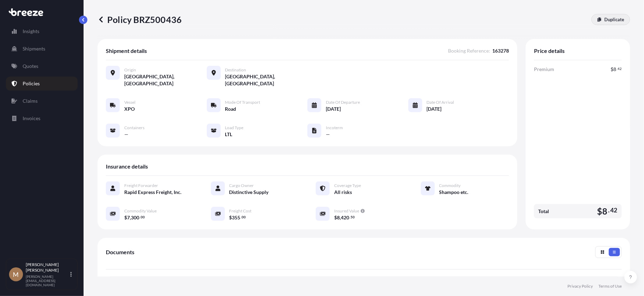  Describe the element at coordinates (242, 186) in the screenshot. I see `span: Cargo Owner` at that location.